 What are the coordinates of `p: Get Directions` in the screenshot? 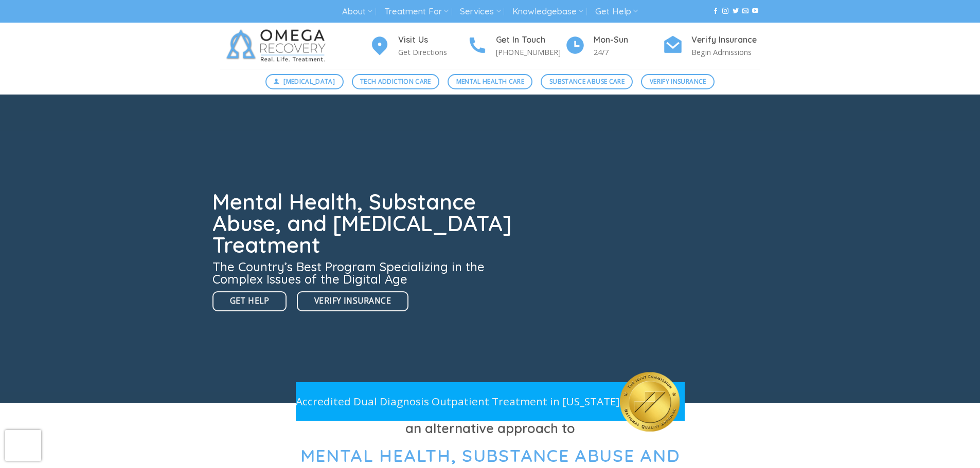 It's located at (433, 52).